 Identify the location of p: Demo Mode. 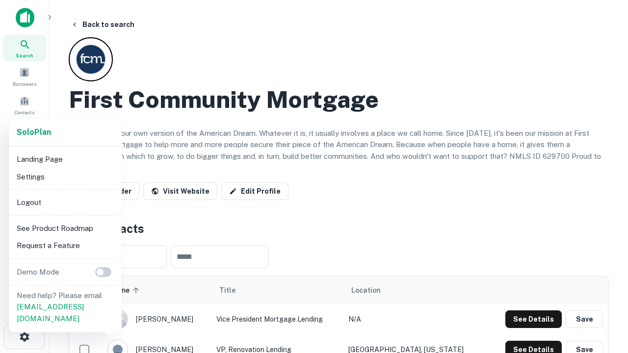
(38, 272).